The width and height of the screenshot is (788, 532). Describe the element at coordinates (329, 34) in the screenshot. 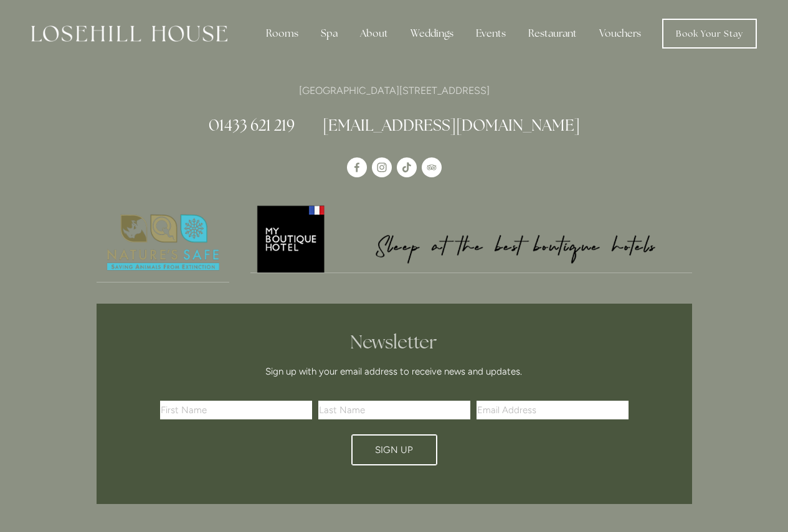

I see `div: Spa` at that location.